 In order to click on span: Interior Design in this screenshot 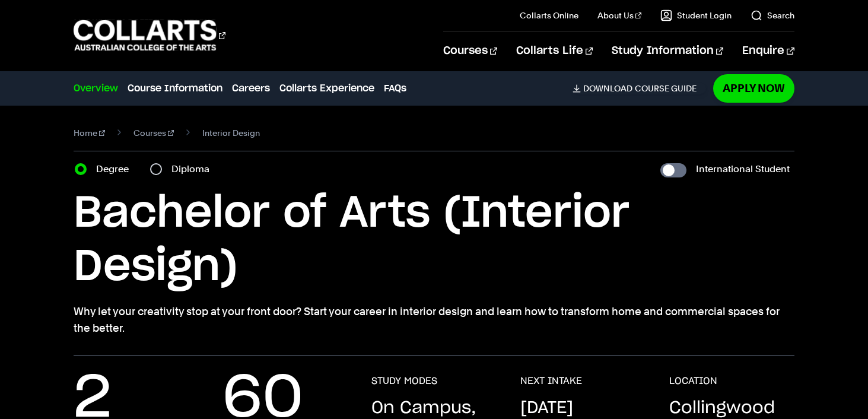, I will do `click(231, 133)`.